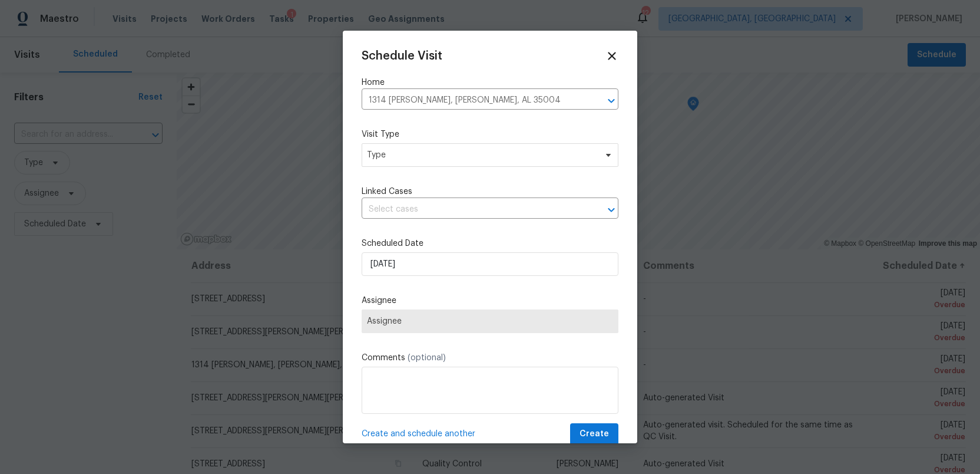  I want to click on label: Scheduled Date, so click(490, 243).